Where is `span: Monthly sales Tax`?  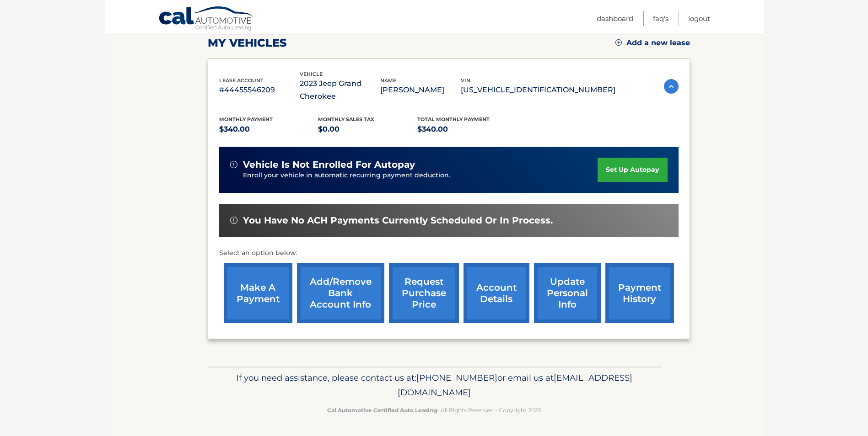 span: Monthly sales Tax is located at coordinates (346, 119).